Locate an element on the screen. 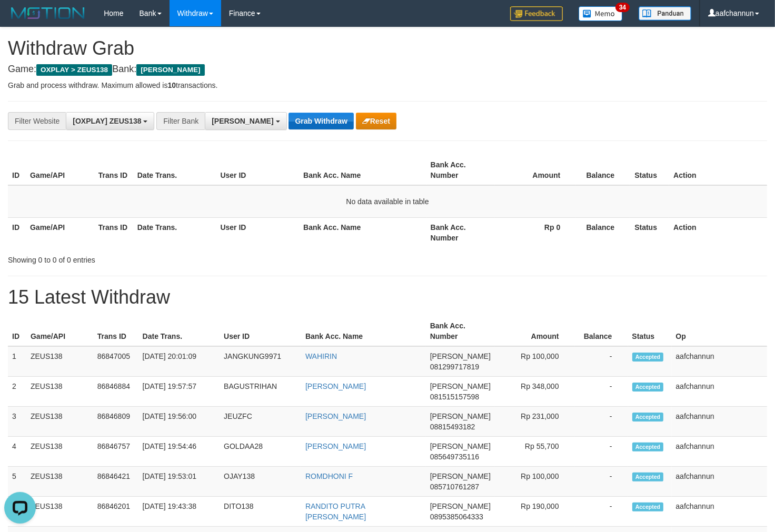  button: Open LiveChat chat widget is located at coordinates (20, 20).